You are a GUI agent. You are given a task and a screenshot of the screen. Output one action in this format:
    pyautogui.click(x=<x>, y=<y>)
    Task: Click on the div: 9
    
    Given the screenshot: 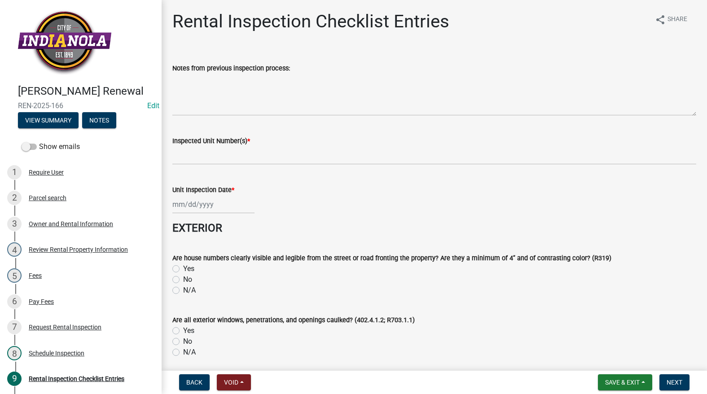 What is the action you would take?
    pyautogui.click(x=14, y=379)
    